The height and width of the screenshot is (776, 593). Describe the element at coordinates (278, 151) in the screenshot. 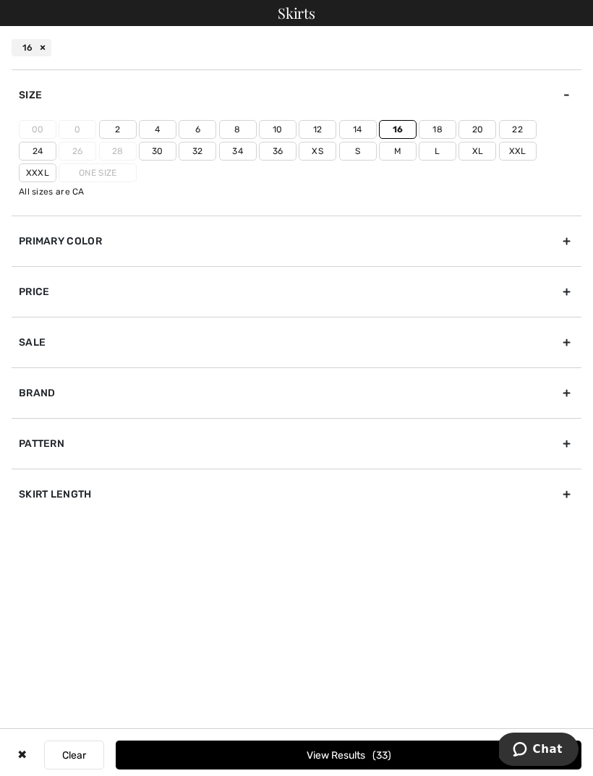

I see `label: 36` at that location.